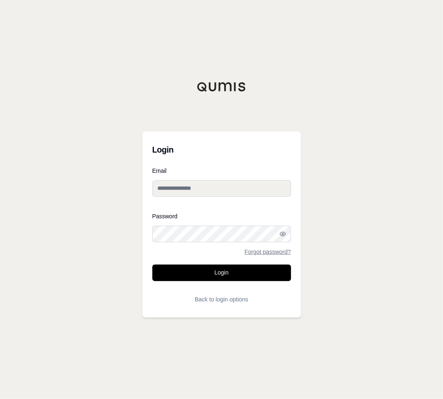 This screenshot has height=399, width=443. I want to click on button: Back to login options, so click(222, 299).